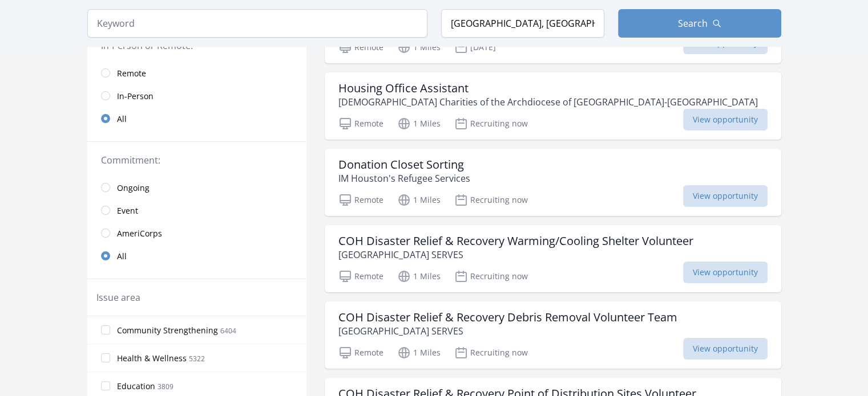  I want to click on button: Search, so click(700, 24).